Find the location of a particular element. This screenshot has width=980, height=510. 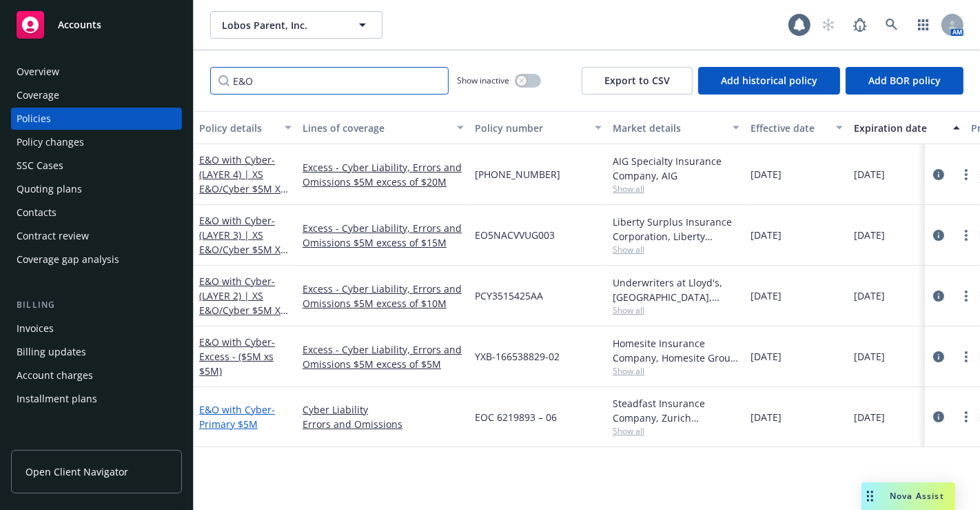

button: Lobos Parent, Inc. is located at coordinates (296, 25).